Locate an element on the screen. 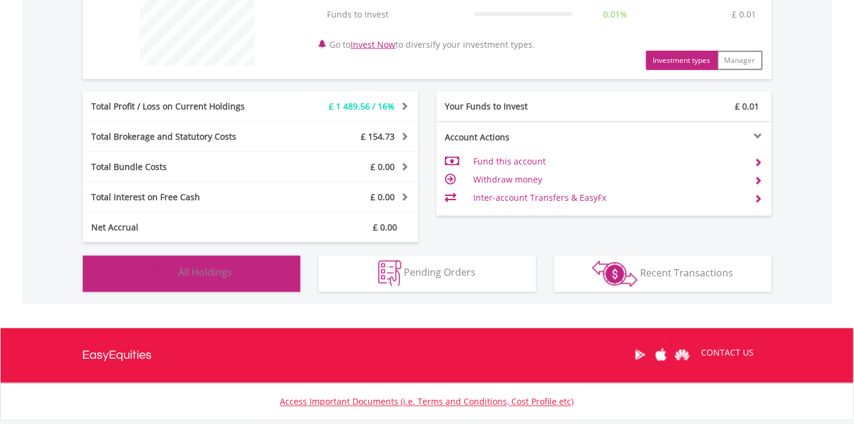 The width and height of the screenshot is (854, 424). td: 0.01% is located at coordinates (615, 15).